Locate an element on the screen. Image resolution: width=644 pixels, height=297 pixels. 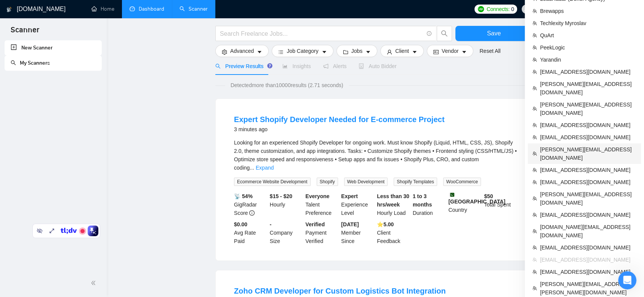
button: Search for help is located at coordinates (76, 159).